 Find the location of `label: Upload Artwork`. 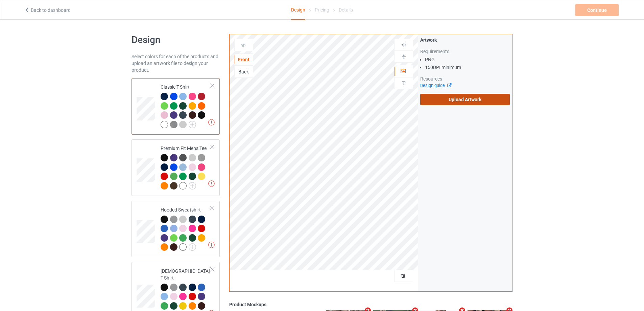

label: Upload Artwork is located at coordinates (465, 100).